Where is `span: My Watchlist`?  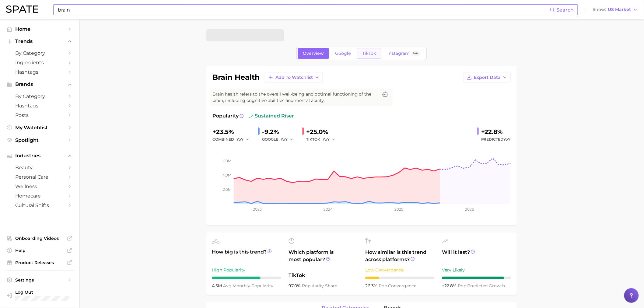 span: My Watchlist is located at coordinates (39, 127).